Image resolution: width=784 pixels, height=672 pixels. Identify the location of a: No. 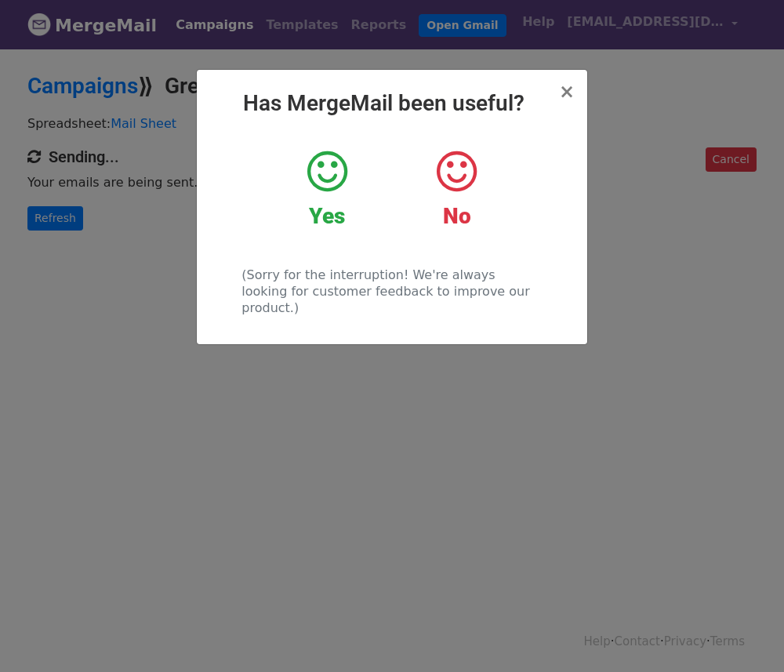
(456, 189).